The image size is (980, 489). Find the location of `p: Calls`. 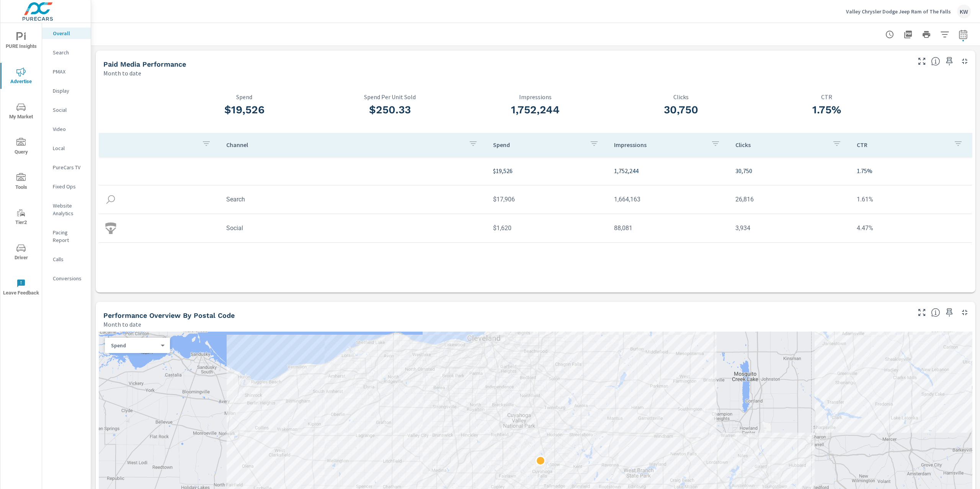

p: Calls is located at coordinates (69, 259).